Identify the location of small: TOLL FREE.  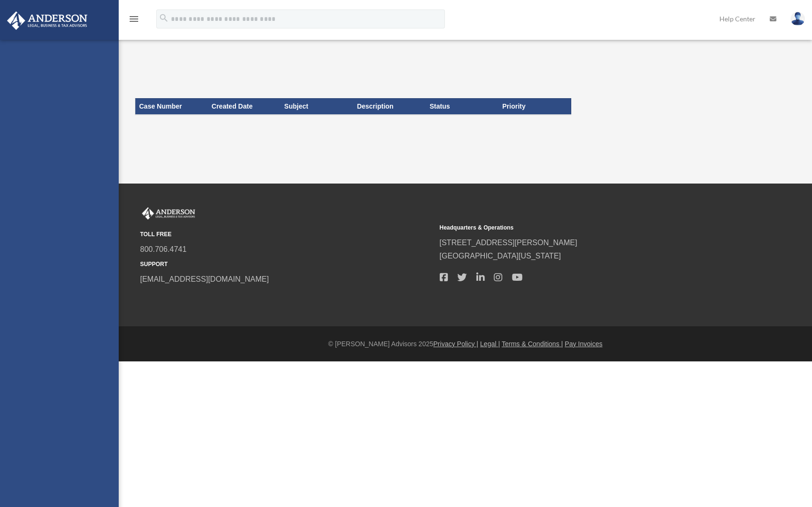
(286, 234).